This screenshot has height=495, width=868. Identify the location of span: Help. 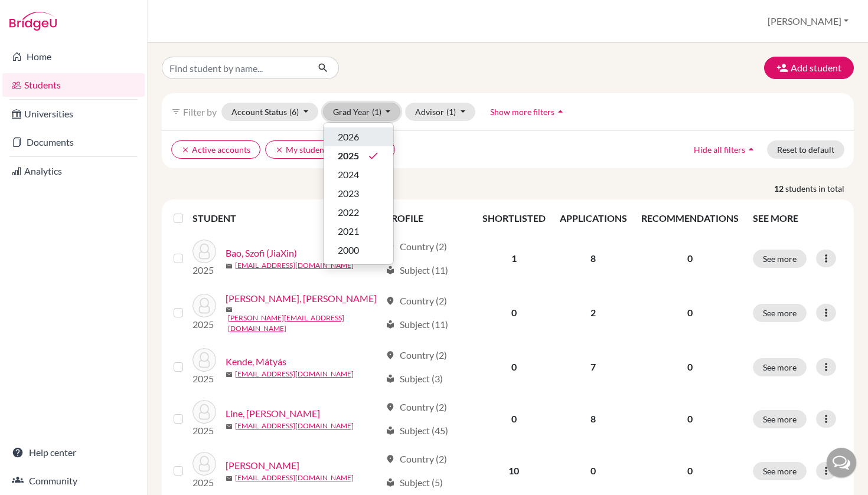
(39, 13).